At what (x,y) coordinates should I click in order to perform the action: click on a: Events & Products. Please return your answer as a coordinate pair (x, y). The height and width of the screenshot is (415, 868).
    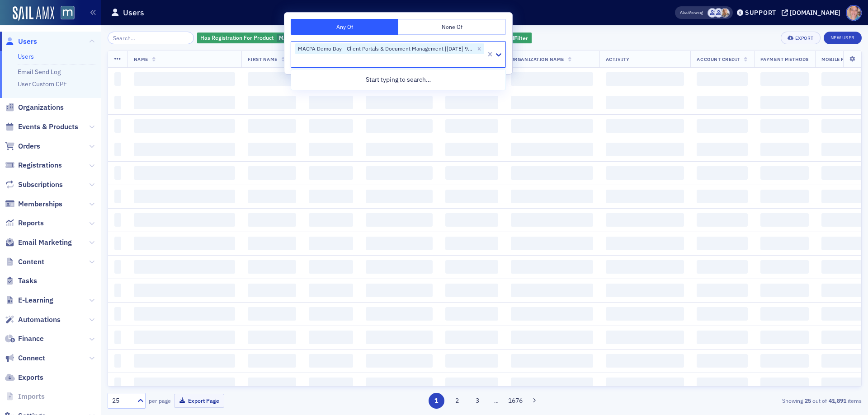
    Looking at the image, I should click on (42, 127).